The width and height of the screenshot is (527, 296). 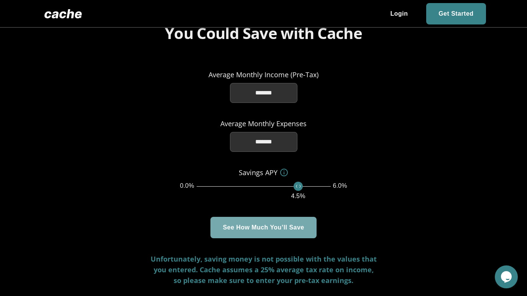 I want to click on div: Average Monthly Income (Pre-Tax), so click(x=263, y=75).